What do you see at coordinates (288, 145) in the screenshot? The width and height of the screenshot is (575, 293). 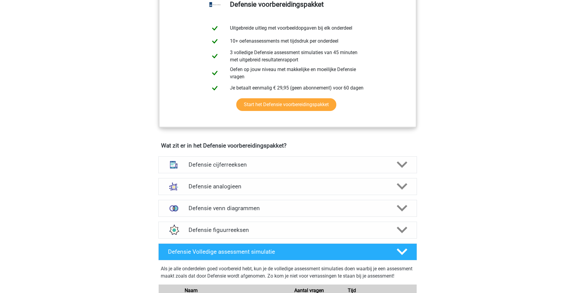 I see `h4: Wat zit er in het Defensie voorbereidingspakket?` at bounding box center [288, 145].